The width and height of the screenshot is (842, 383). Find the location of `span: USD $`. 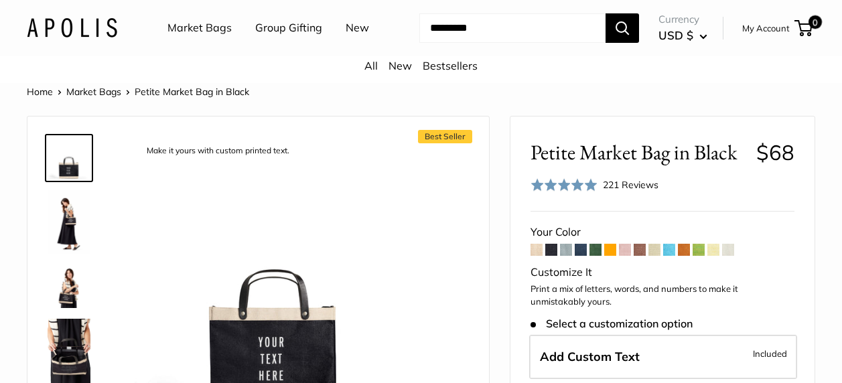

span: USD $ is located at coordinates (676, 35).